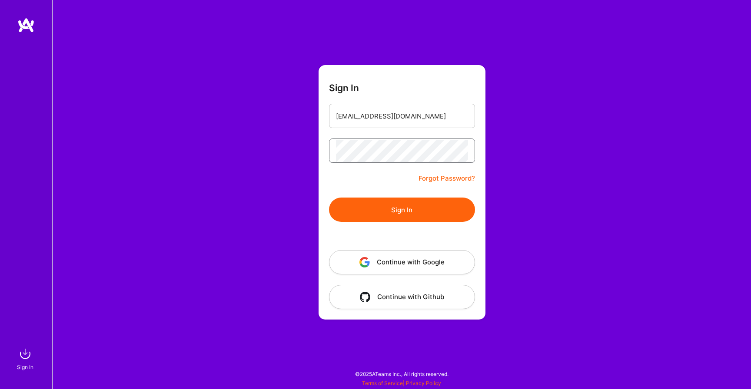  I want to click on h3: Sign In, so click(344, 88).